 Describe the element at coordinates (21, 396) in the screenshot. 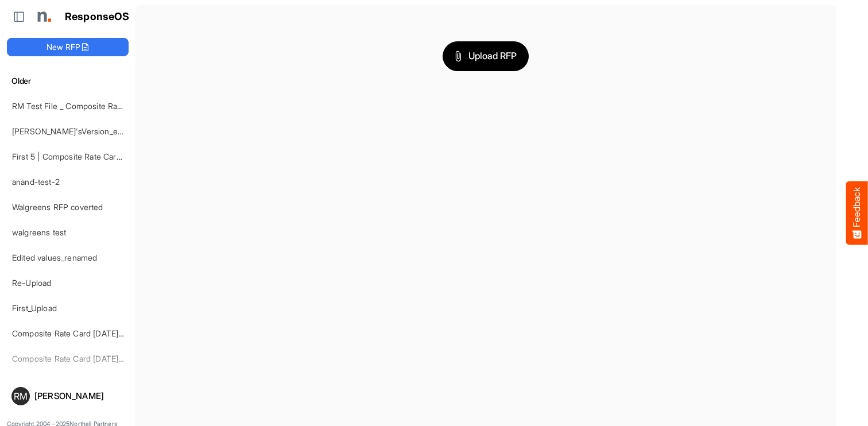

I see `span: RM` at that location.